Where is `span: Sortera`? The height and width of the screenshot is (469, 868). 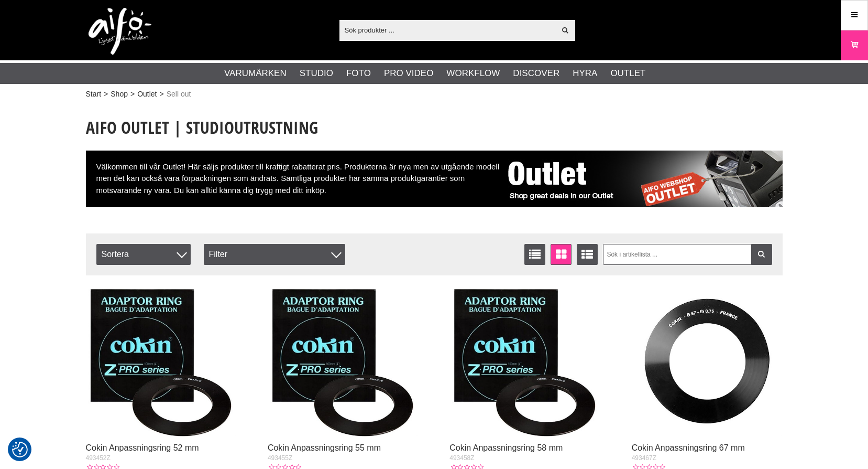 span: Sortera is located at coordinates (144, 254).